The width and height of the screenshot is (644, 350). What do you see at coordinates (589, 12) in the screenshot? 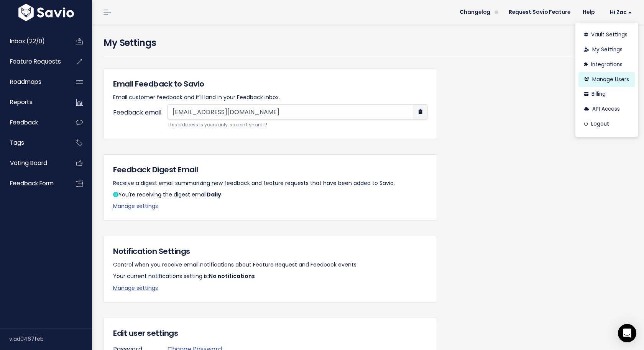
I see `a: Help` at bounding box center [589, 12].